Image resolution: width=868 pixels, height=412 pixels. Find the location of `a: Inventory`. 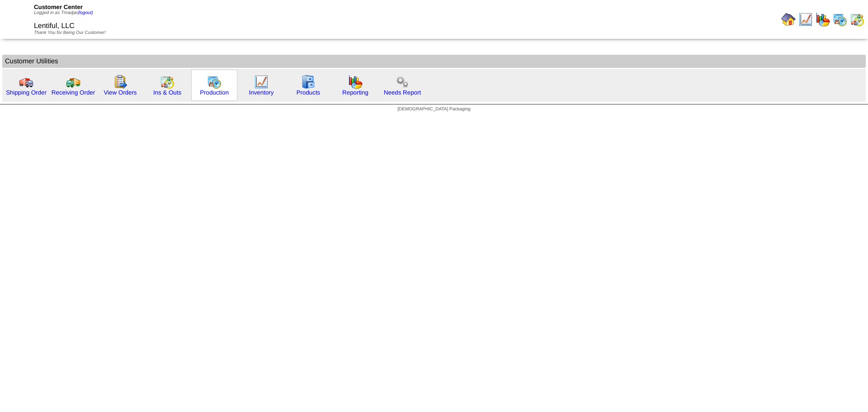

a: Inventory is located at coordinates (261, 92).